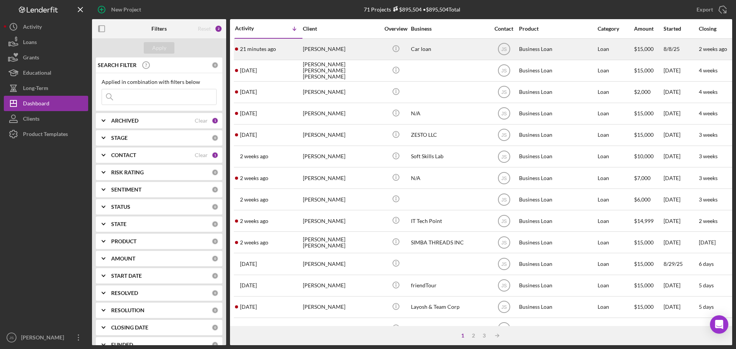 The image size is (736, 349). I want to click on div: Business, so click(449, 29).